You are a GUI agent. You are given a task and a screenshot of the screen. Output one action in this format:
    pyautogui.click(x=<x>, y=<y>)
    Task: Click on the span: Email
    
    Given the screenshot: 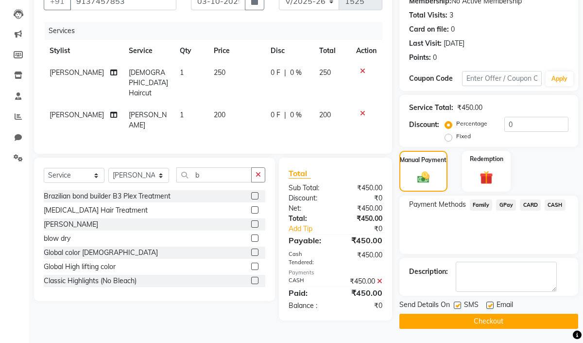 What is the action you would take?
    pyautogui.click(x=505, y=305)
    